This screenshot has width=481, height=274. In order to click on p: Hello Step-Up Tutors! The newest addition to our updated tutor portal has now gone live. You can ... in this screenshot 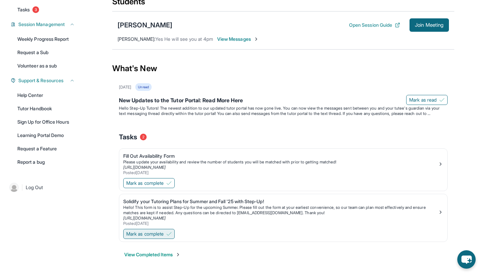, I will do `click(283, 111)`.